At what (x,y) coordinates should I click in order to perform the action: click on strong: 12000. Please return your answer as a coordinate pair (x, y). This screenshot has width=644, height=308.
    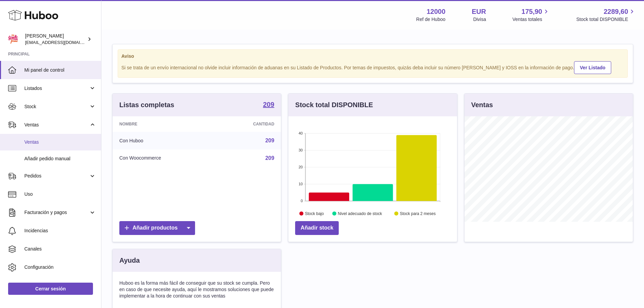
    Looking at the image, I should click on (436, 12).